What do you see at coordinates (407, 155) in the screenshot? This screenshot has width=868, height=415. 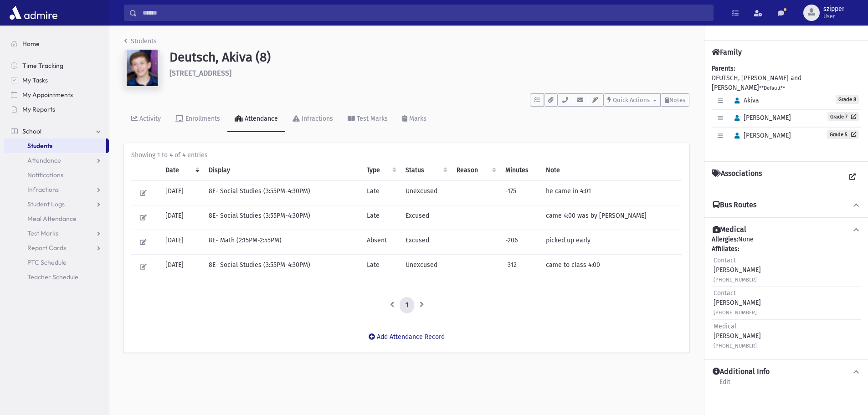 I see `div: Showing 1 to 4 of 4 entries` at bounding box center [407, 155].